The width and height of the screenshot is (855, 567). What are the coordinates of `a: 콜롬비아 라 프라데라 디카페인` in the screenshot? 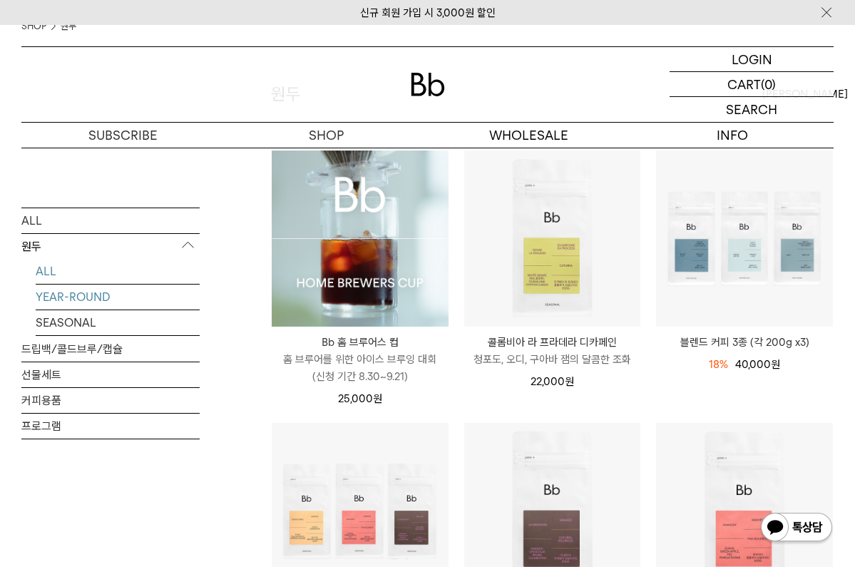 It's located at (553, 239).